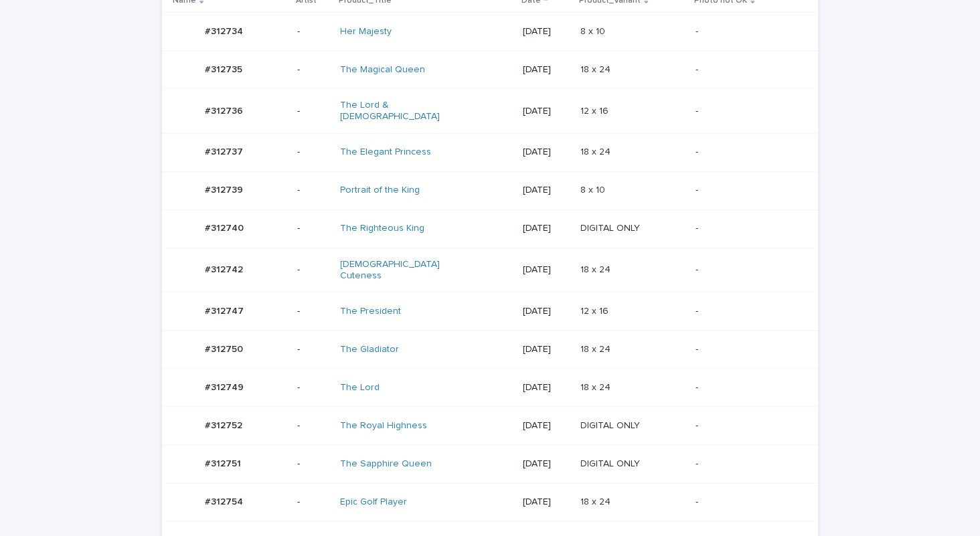 This screenshot has height=536, width=980. What do you see at coordinates (373, 502) in the screenshot?
I see `a: Epic Golf Player` at bounding box center [373, 502].